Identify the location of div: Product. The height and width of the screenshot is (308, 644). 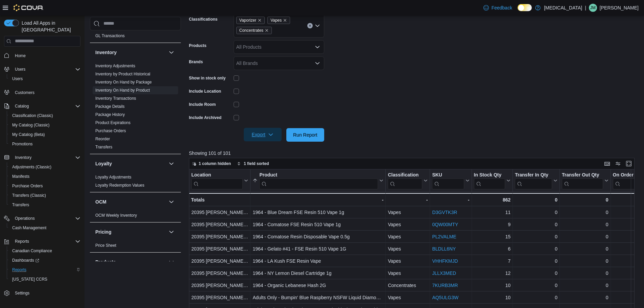
(318, 175).